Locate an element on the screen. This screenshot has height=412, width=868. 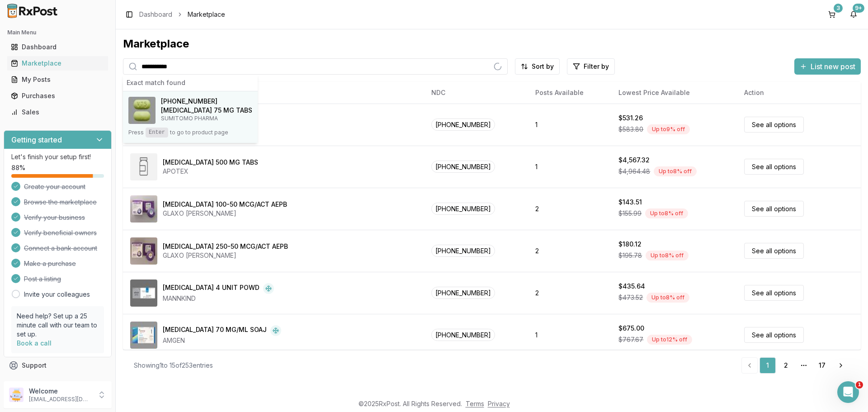
span: Marketplace is located at coordinates (206, 14).